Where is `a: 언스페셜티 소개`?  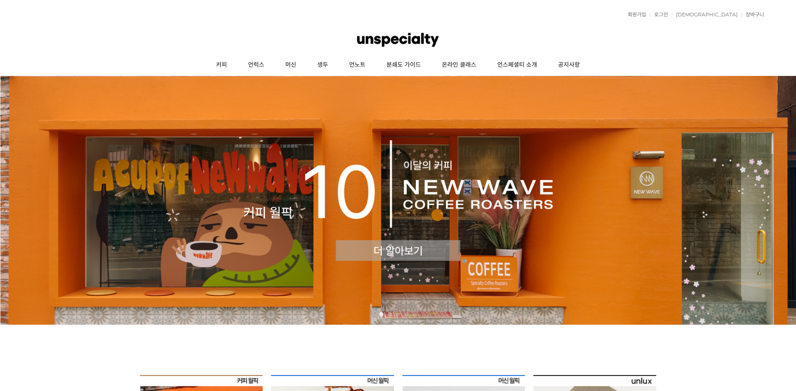 a: 언스페셜티 소개 is located at coordinates (517, 65).